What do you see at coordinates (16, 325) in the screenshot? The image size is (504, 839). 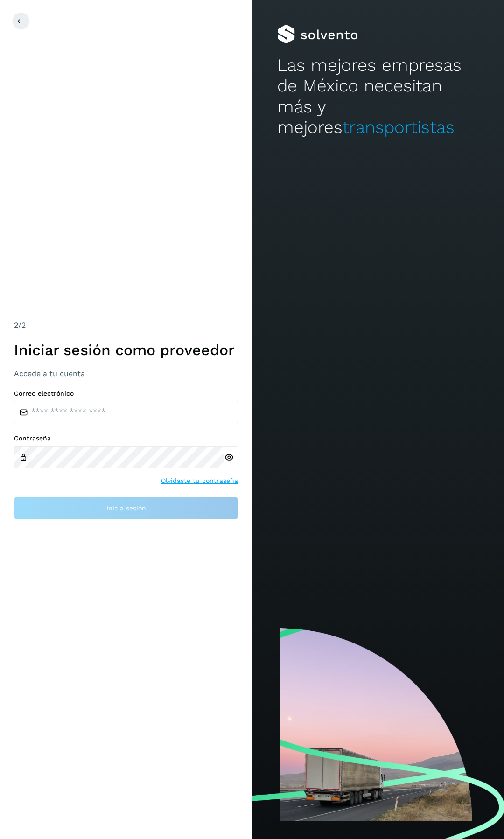 I see `span: 2` at bounding box center [16, 325].